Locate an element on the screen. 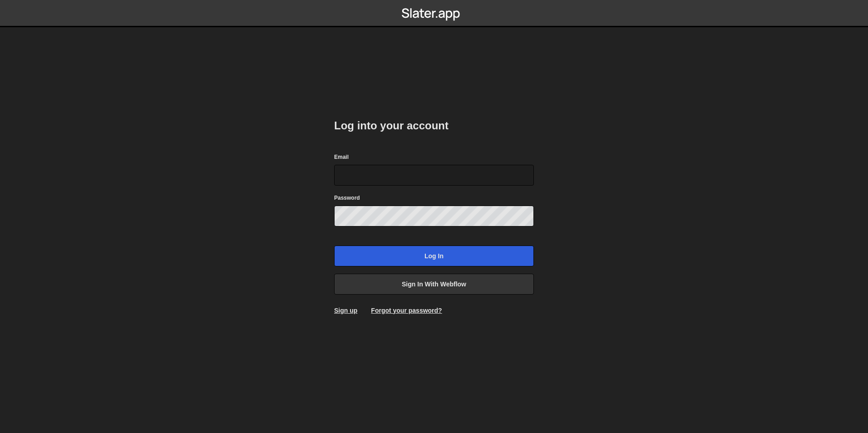 This screenshot has width=868, height=433. a: Sign in with Webflow is located at coordinates (434, 284).